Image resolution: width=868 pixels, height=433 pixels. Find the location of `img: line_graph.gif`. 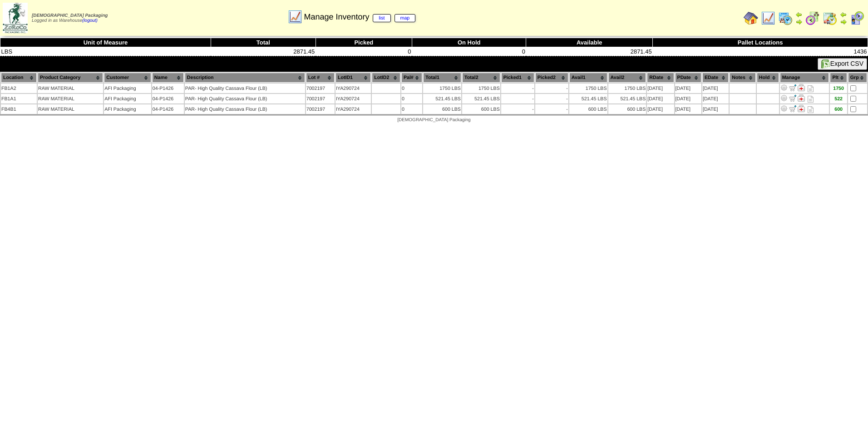

img: line_graph.gif is located at coordinates (295, 17).